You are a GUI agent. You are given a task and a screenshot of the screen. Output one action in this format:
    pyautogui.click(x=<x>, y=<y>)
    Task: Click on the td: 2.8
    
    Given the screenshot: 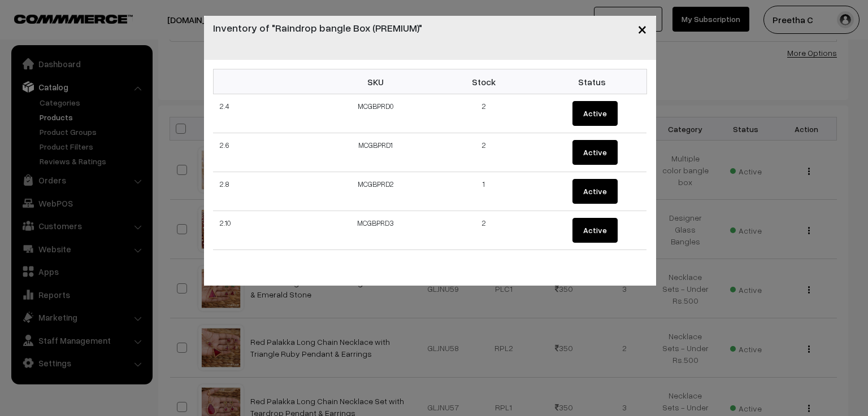 What is the action you would take?
    pyautogui.click(x=267, y=191)
    